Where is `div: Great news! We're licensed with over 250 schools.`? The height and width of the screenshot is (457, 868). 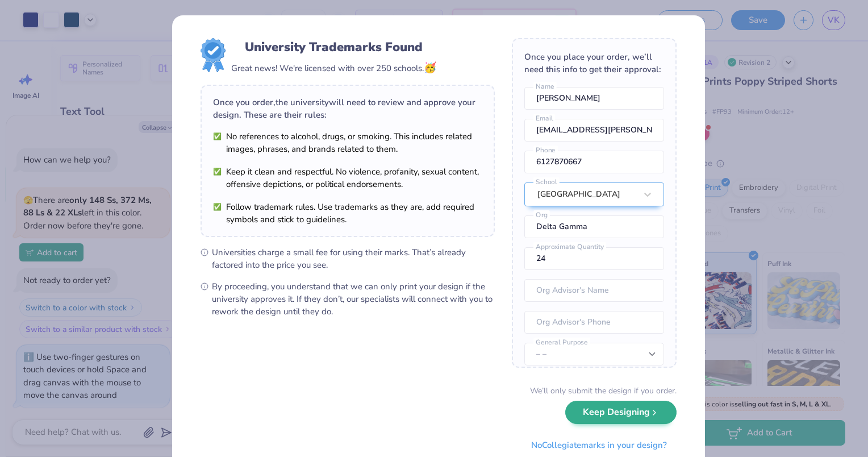 div: Great news! We're licensed with over 250 schools. is located at coordinates (333, 68).